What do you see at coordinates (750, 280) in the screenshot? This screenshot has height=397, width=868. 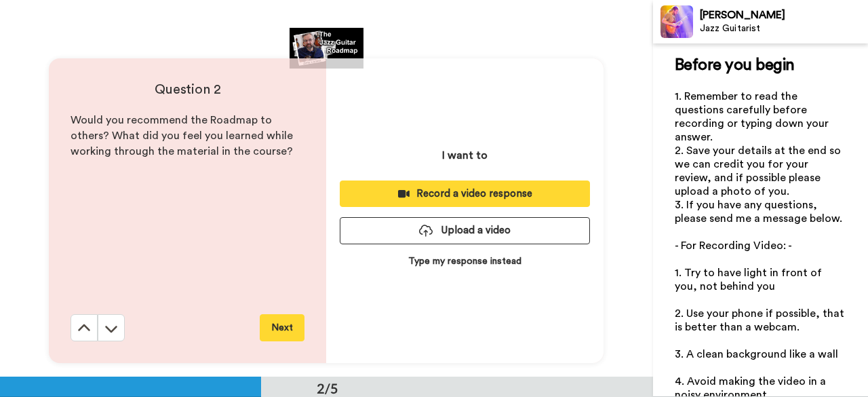 I see `span: 1. Try to have light in front of you, not behind you` at bounding box center [750, 280].